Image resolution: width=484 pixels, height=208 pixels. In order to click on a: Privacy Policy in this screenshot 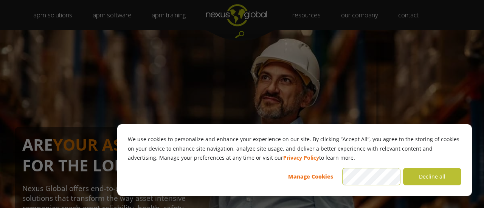, I will do `click(301, 158)`.